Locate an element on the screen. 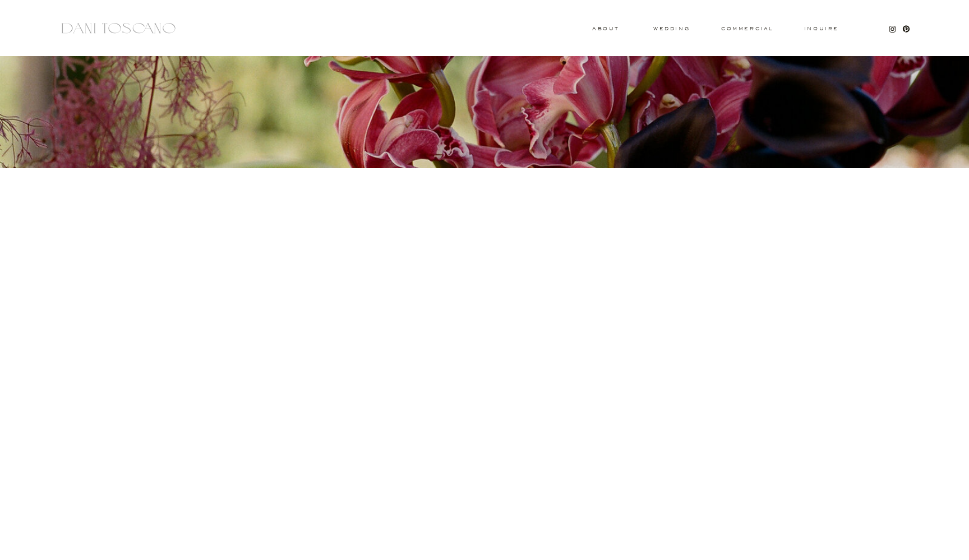 The image size is (969, 560). h3: commercial is located at coordinates (746, 29).